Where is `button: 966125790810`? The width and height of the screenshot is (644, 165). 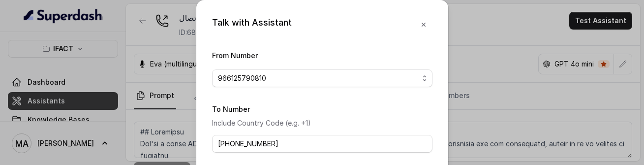 button: 966125790810 is located at coordinates (322, 78).